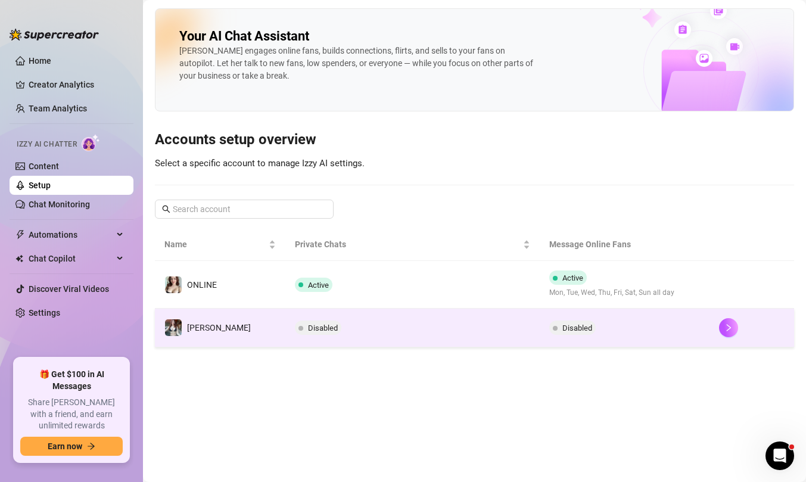  Describe the element at coordinates (612, 292) in the screenshot. I see `span: Mon, Tue, Wed, Thu, Fri, Sat, Sun all day` at that location.